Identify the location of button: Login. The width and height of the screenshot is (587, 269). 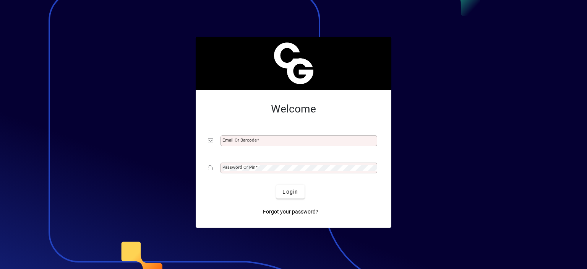
(290, 191).